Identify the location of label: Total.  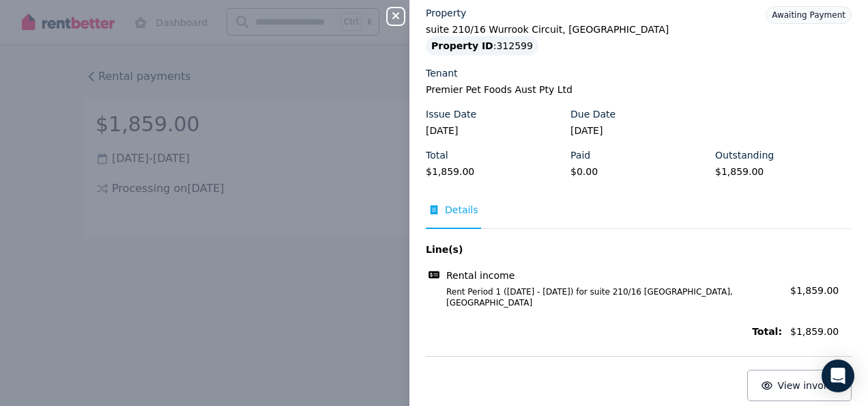
(437, 155).